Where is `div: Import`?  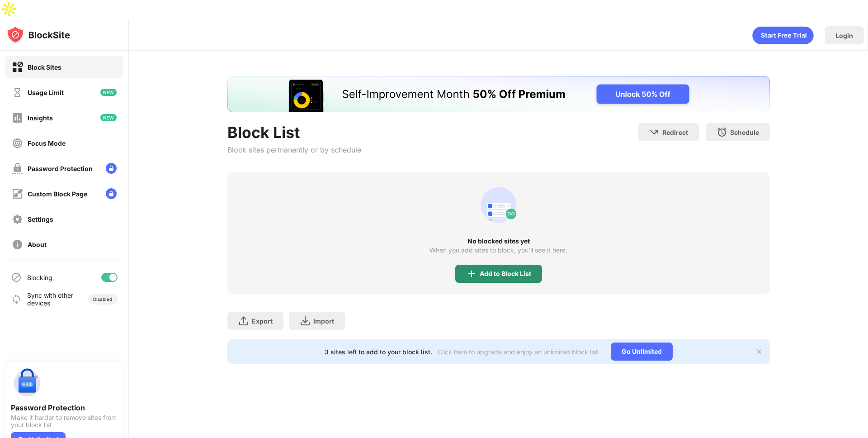
div: Import is located at coordinates (324, 320).